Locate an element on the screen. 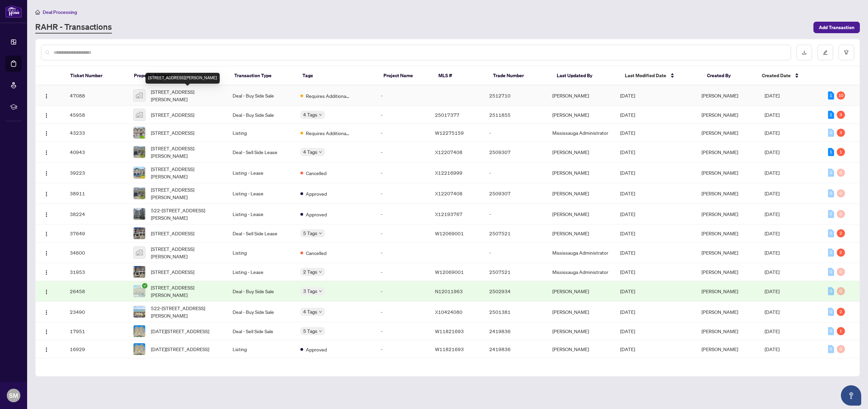  th: Ticket Number is located at coordinates (97, 76).